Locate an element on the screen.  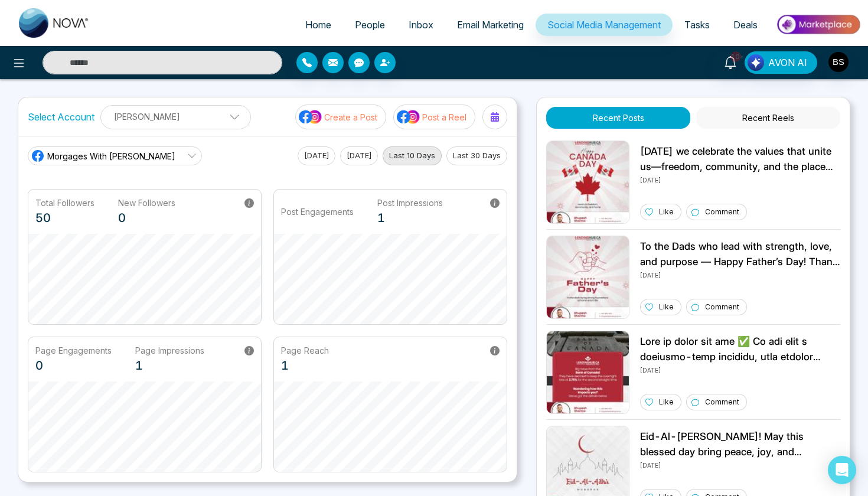
a: Inbox is located at coordinates (421, 25).